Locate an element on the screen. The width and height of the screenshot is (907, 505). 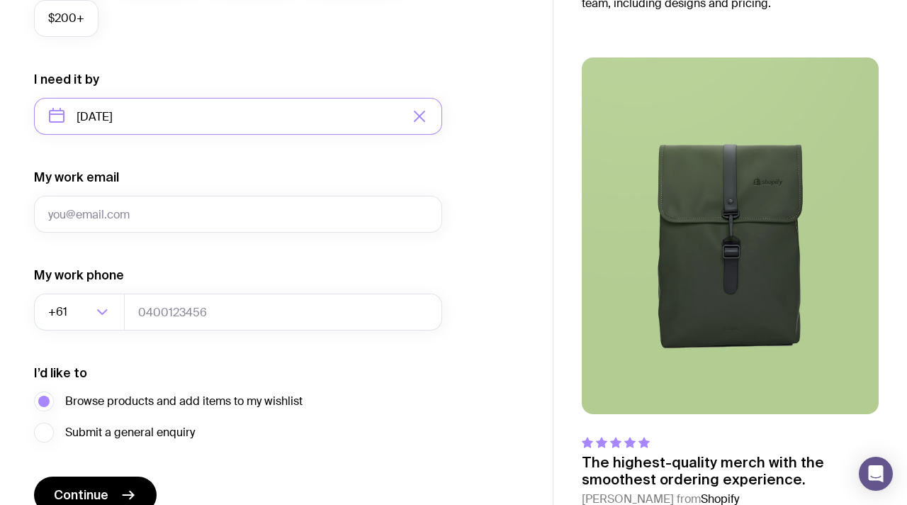
input: you@email.com is located at coordinates (238, 214).